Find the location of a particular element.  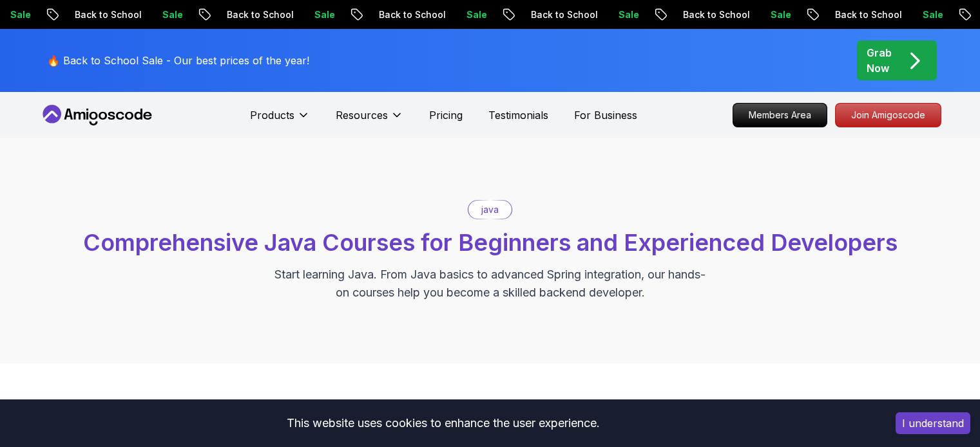

button: Accept cookies is located at coordinates (933, 424).